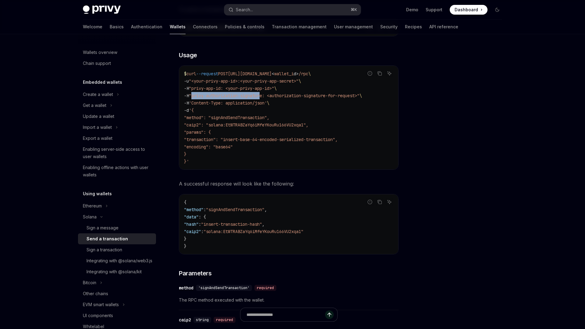  I want to click on span: /rpc, so click(303, 74).